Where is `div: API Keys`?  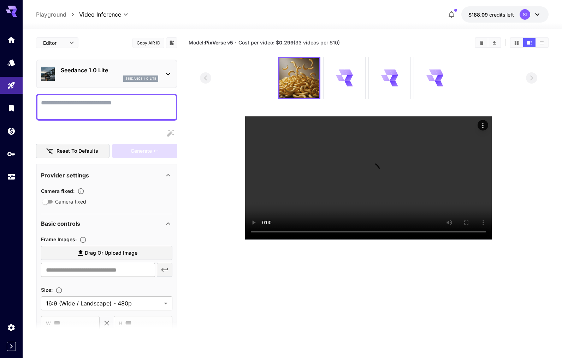 div: API Keys is located at coordinates (11, 154).